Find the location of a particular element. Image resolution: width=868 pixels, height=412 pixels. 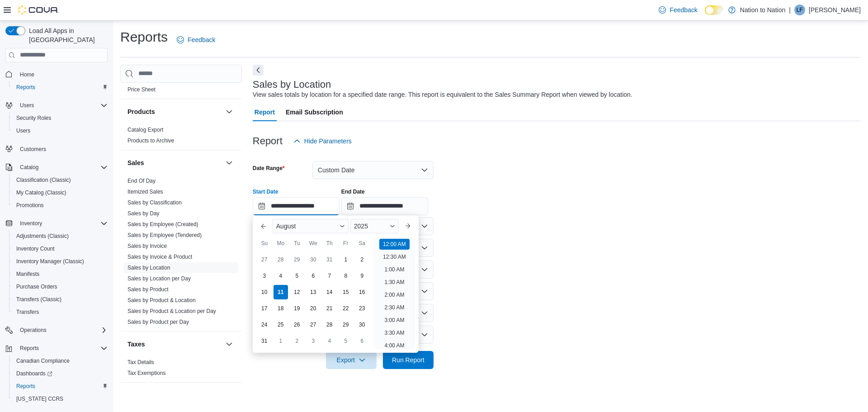

button: Users is located at coordinates (60, 130).